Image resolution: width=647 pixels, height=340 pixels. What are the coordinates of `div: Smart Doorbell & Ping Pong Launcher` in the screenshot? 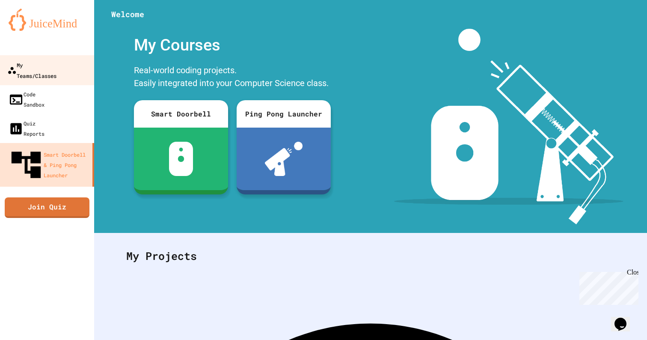 It's located at (49, 165).